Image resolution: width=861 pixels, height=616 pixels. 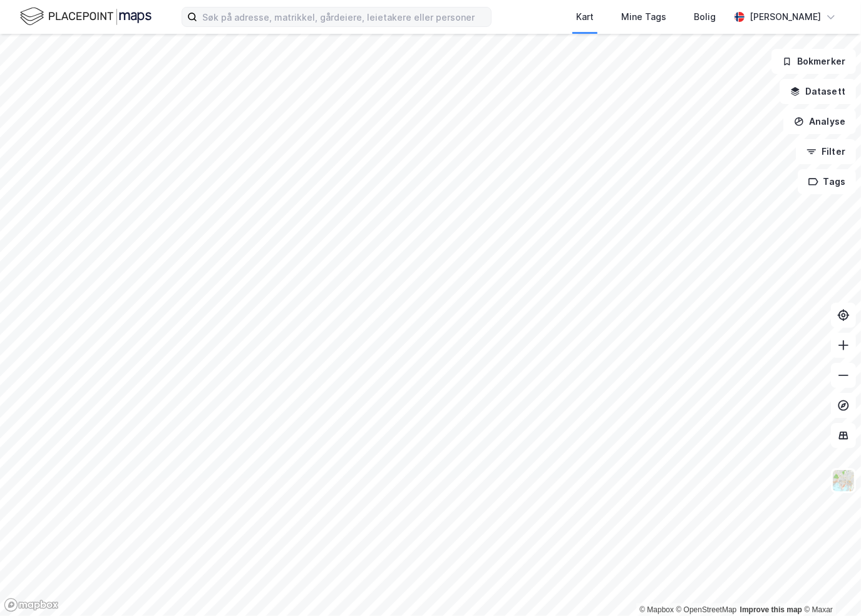 What do you see at coordinates (827, 182) in the screenshot?
I see `button: Tags` at bounding box center [827, 182].